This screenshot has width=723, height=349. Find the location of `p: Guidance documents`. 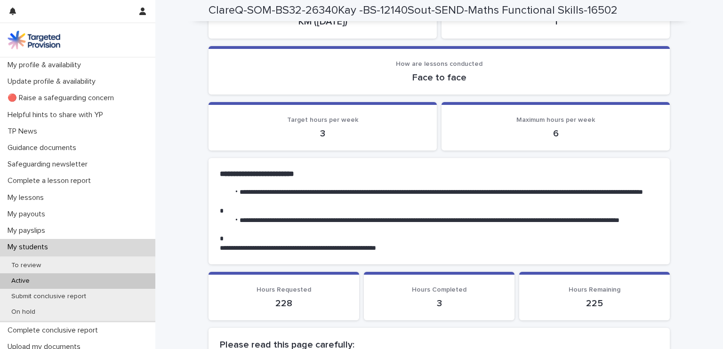

p: Guidance documents is located at coordinates (44, 148).